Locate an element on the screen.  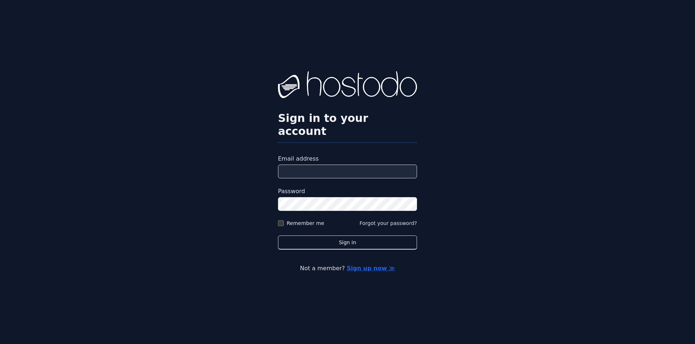
button: Forgot your password? is located at coordinates (388, 223).